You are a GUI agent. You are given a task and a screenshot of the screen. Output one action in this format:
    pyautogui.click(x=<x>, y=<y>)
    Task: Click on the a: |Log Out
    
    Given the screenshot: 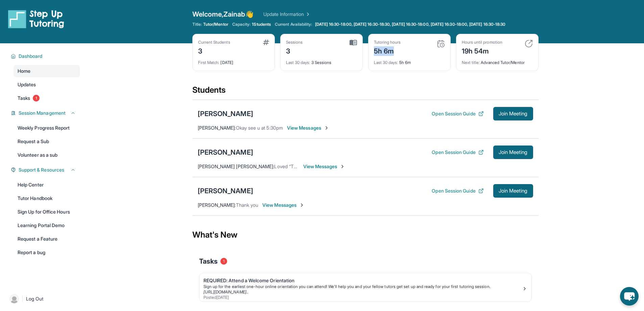 What is the action you would take?
    pyautogui.click(x=43, y=299)
    